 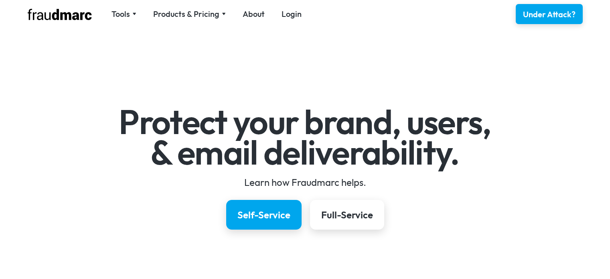 What do you see at coordinates (292, 14) in the screenshot?
I see `a: Login` at bounding box center [292, 14].